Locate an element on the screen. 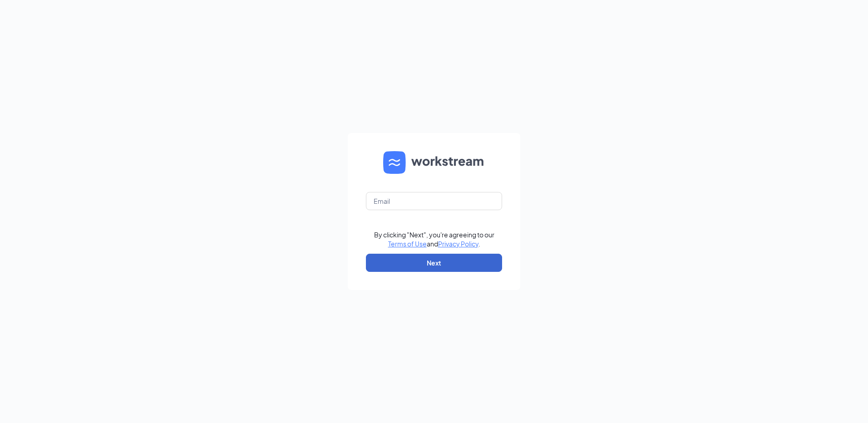 This screenshot has height=423, width=868. button: Next is located at coordinates (434, 263).